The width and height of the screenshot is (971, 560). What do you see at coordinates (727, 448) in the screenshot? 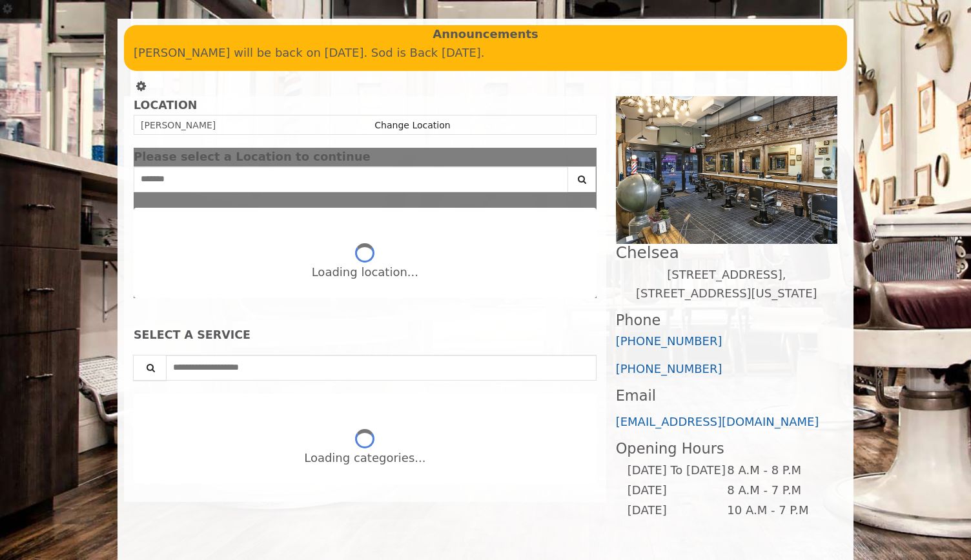
I see `h3: Opening Hours` at bounding box center [727, 448].